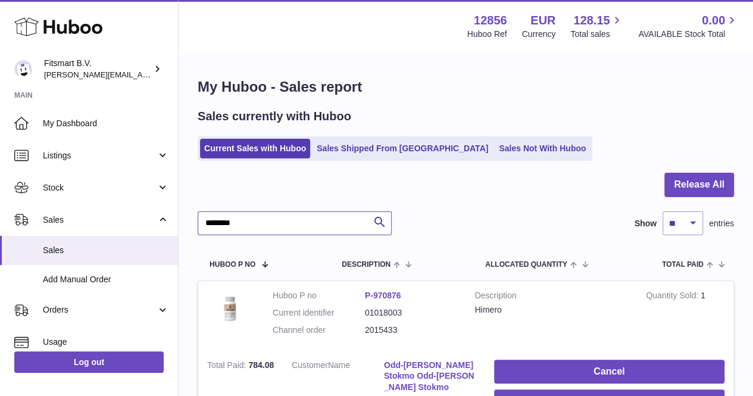 Image resolution: width=753 pixels, height=396 pixels. I want to click on a: Current Sales with Huboo, so click(255, 148).